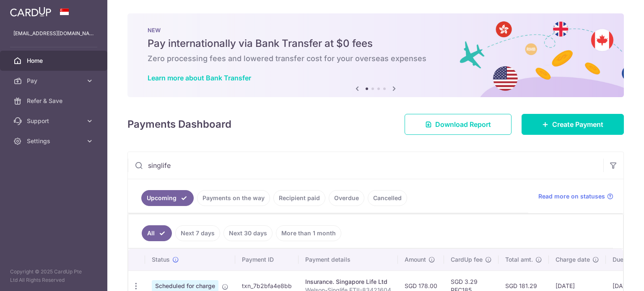 Image resolution: width=644 pixels, height=291 pixels. Describe the element at coordinates (55, 60) in the screenshot. I see `span: Home` at that location.